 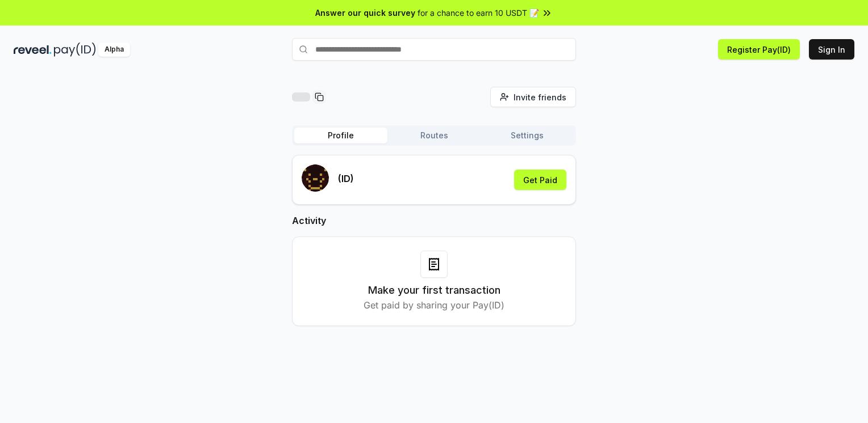 What do you see at coordinates (759, 50) in the screenshot?
I see `button: Register Pay(ID)` at bounding box center [759, 50].